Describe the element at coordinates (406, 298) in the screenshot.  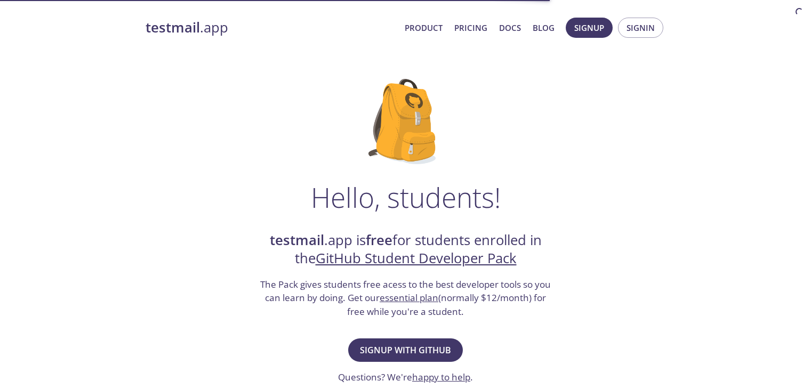
I see `h3: The Pack gives students free acess to the best developer tools so you can learn by doing. Get our...` at that location.